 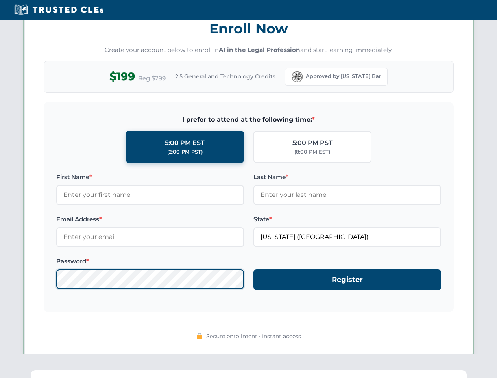 I want to click on img: Trusted CLEs, so click(x=59, y=10).